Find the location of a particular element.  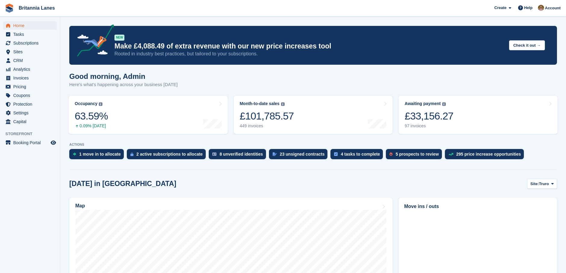

h2: Map is located at coordinates (80, 206).